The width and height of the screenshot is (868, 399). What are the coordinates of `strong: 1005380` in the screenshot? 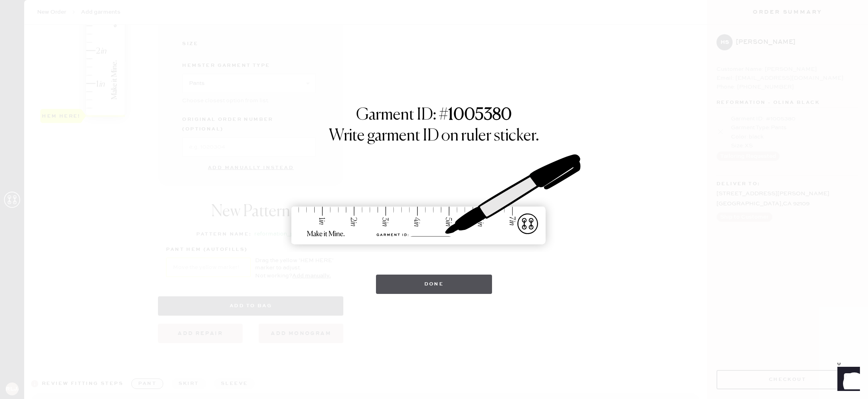 It's located at (480, 115).